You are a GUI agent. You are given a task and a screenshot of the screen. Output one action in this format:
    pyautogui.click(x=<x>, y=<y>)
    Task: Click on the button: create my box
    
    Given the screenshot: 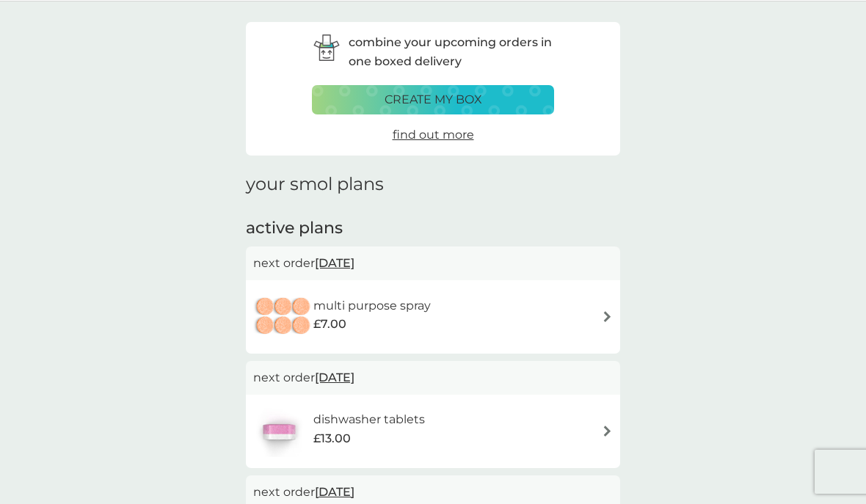 What is the action you would take?
    pyautogui.click(x=433, y=100)
    